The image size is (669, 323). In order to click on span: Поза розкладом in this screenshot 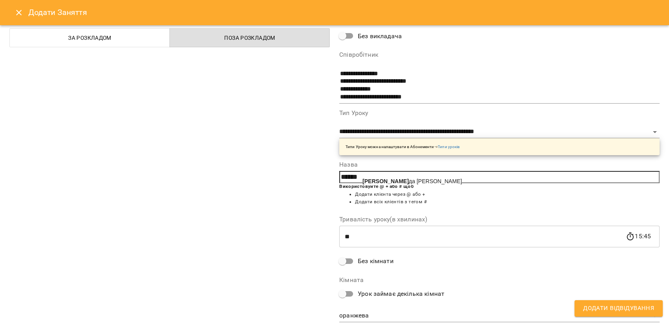, I will do `click(250, 38)`.